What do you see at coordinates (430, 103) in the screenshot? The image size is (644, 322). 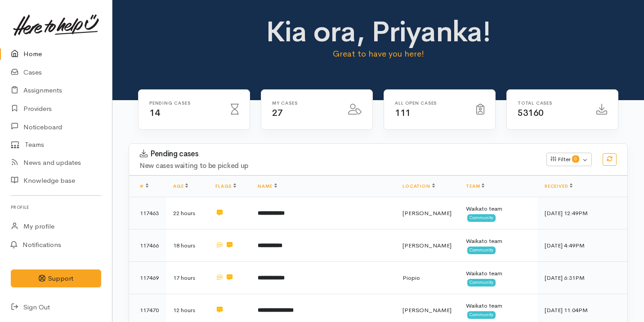 I see `h6: All Open cases` at bounding box center [430, 103].